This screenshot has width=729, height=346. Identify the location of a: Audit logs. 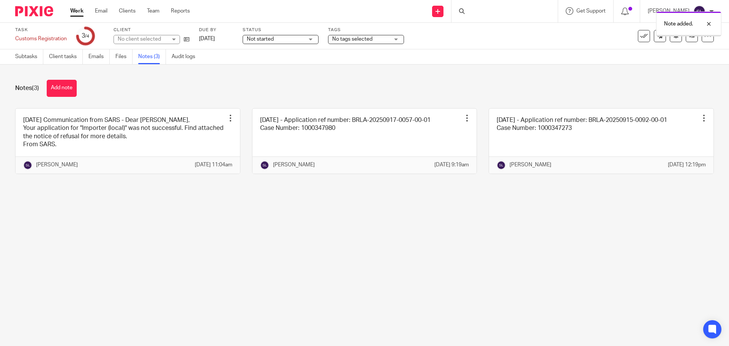
(186, 57).